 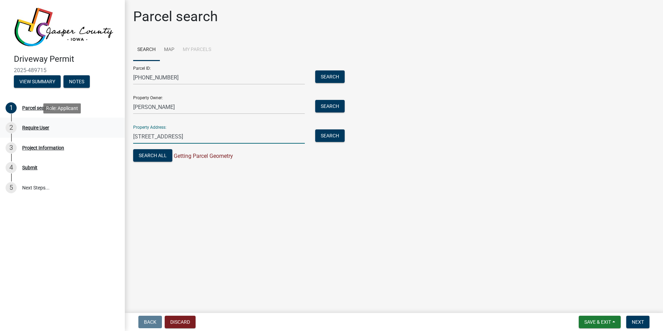 I want to click on div: 2, so click(x=11, y=128).